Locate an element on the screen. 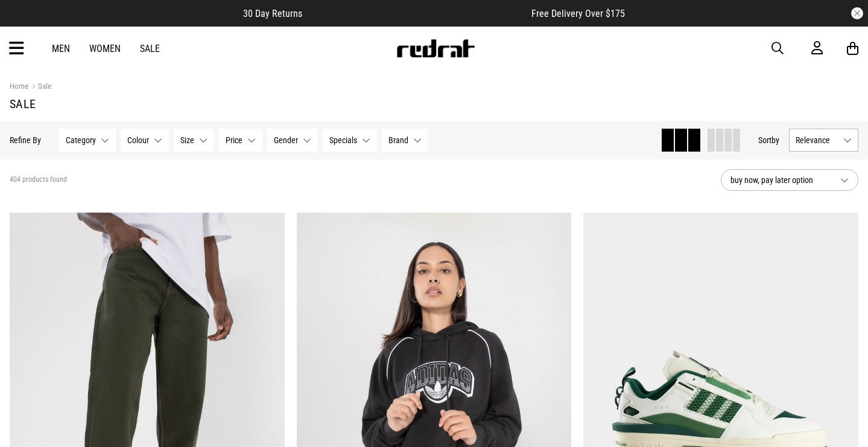  span: Relevance is located at coordinates (817, 140).